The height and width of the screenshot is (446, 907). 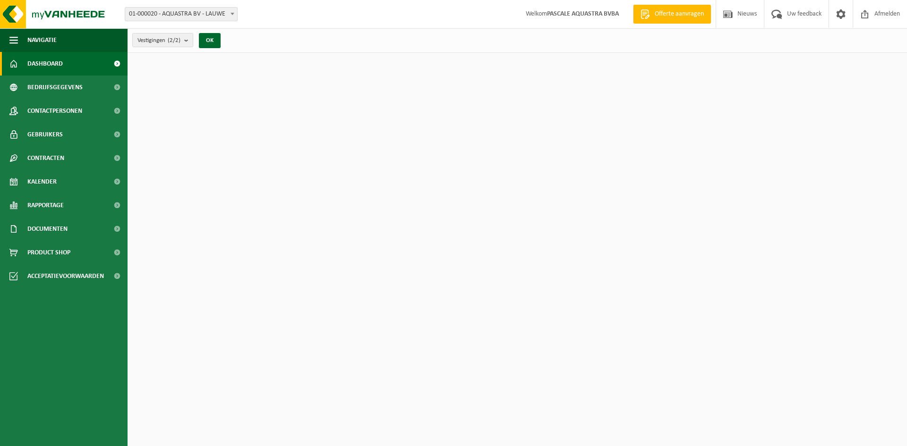 What do you see at coordinates (55, 87) in the screenshot?
I see `span: Bedrijfsgegevens` at bounding box center [55, 87].